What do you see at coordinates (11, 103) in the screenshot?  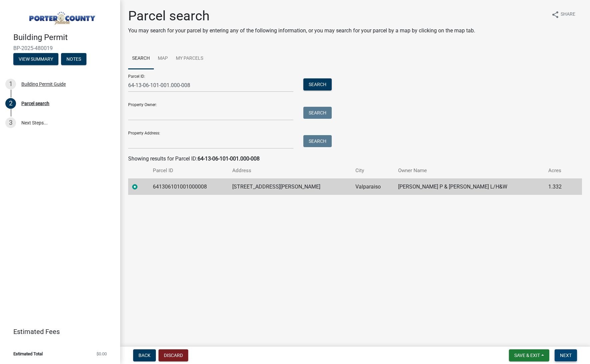 I see `div: 2` at bounding box center [11, 103].